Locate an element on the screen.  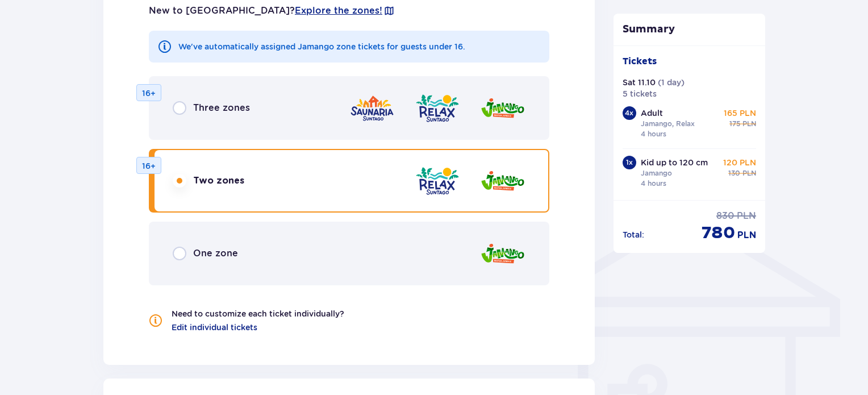
p: Adult is located at coordinates (652, 113).